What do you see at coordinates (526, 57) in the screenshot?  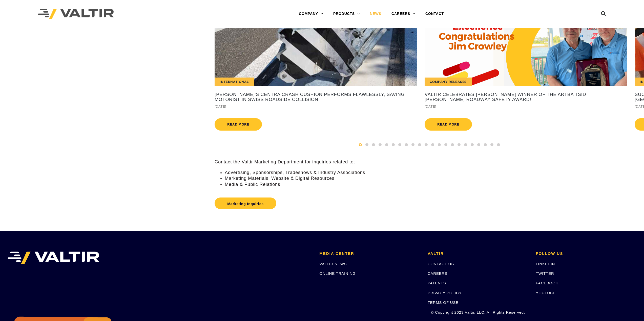 I see `a: Company Releases` at bounding box center [526, 57].